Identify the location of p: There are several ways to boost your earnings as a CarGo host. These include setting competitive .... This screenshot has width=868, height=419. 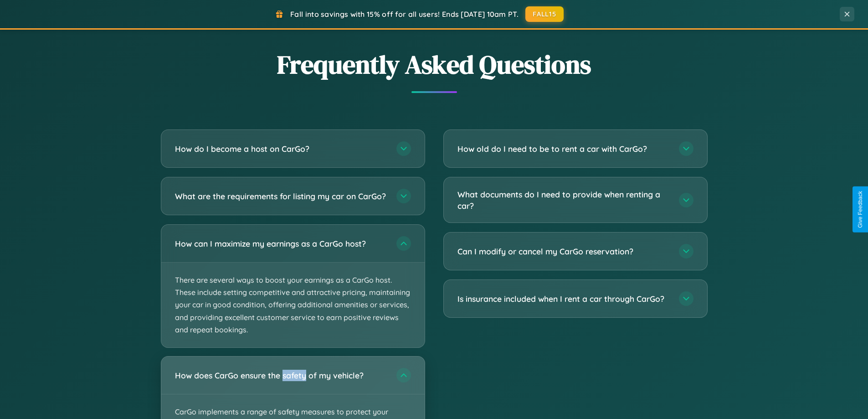
(293, 305).